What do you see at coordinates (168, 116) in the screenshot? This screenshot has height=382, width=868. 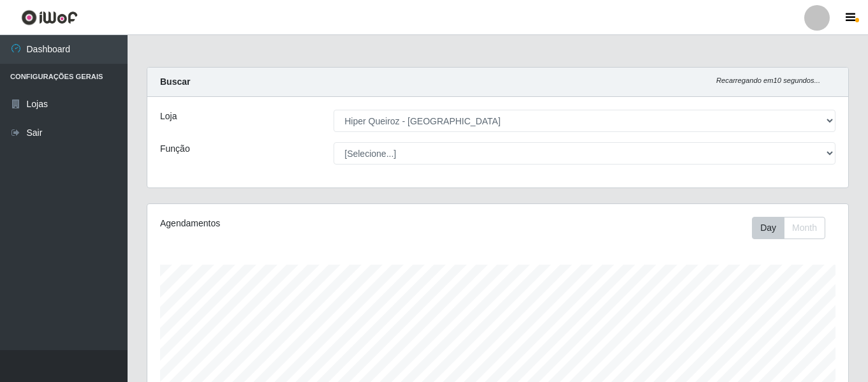 I see `label: Loja` at bounding box center [168, 116].